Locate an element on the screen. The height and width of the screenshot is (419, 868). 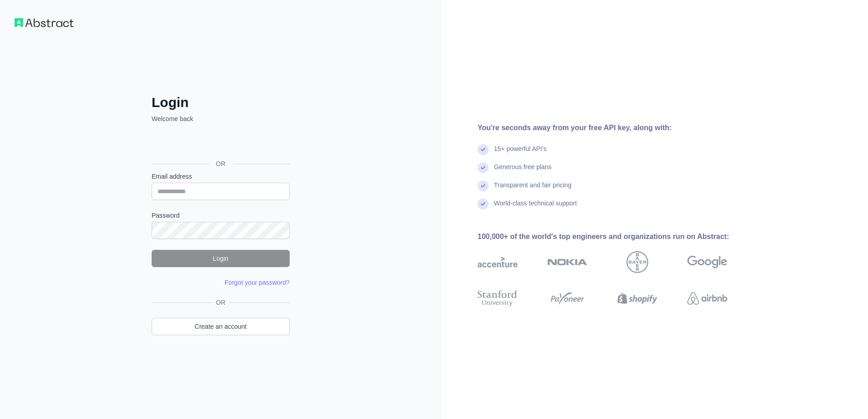
div: World-class technical support is located at coordinates (535, 208).